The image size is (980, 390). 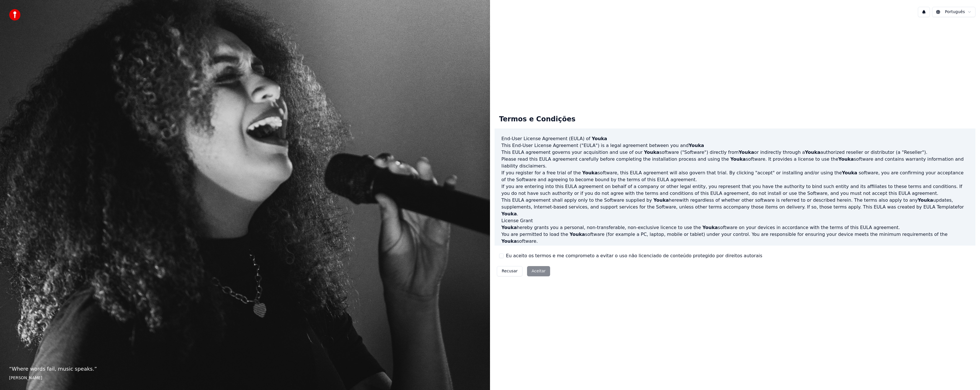 What do you see at coordinates (940, 207) in the screenshot?
I see `a: EULA Template` at bounding box center [940, 207].